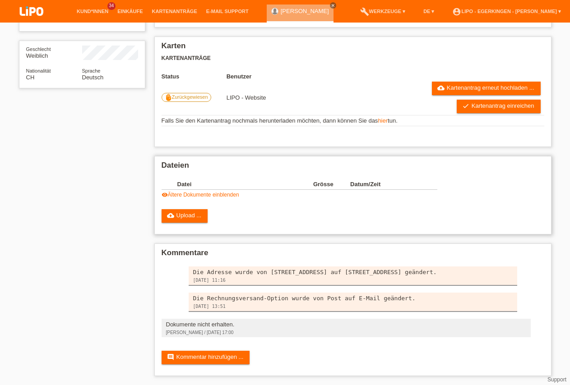  What do you see at coordinates (456, 12) in the screenshot?
I see `i: account_circle` at bounding box center [456, 12].